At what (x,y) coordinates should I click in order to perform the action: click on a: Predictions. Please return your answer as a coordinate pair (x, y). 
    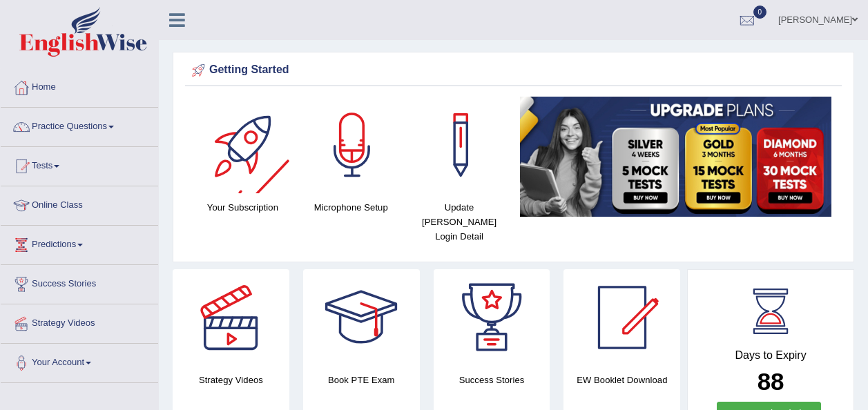
    Looking at the image, I should click on (79, 243).